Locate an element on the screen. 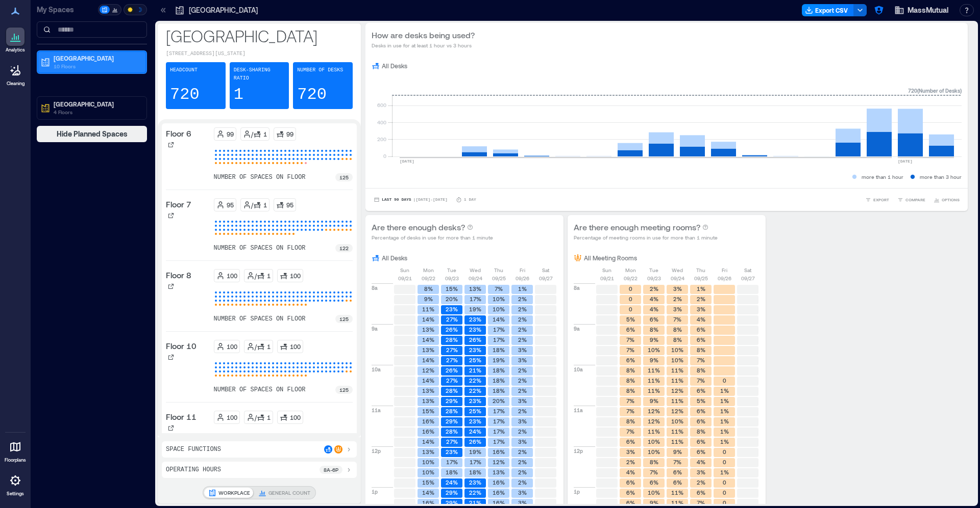 This screenshot has height=508, width=980. p: 125 is located at coordinates (344, 177).